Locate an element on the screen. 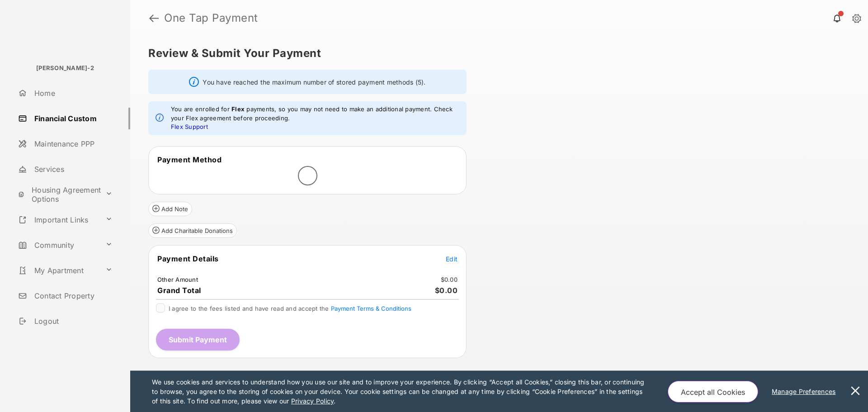 The width and height of the screenshot is (868, 412). h5: Review & Submit Your Payment is located at coordinates (496, 54).